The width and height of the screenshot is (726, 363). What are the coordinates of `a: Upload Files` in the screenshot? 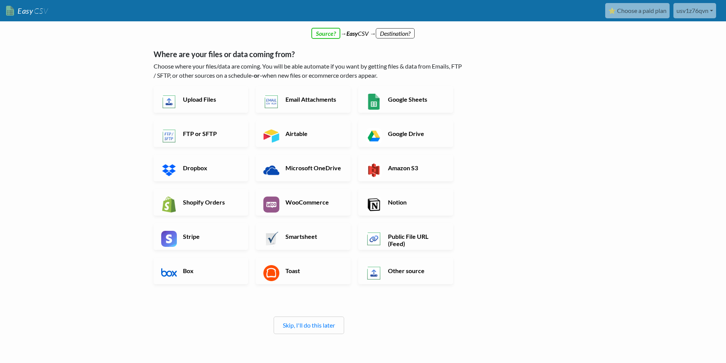 It's located at (201, 100).